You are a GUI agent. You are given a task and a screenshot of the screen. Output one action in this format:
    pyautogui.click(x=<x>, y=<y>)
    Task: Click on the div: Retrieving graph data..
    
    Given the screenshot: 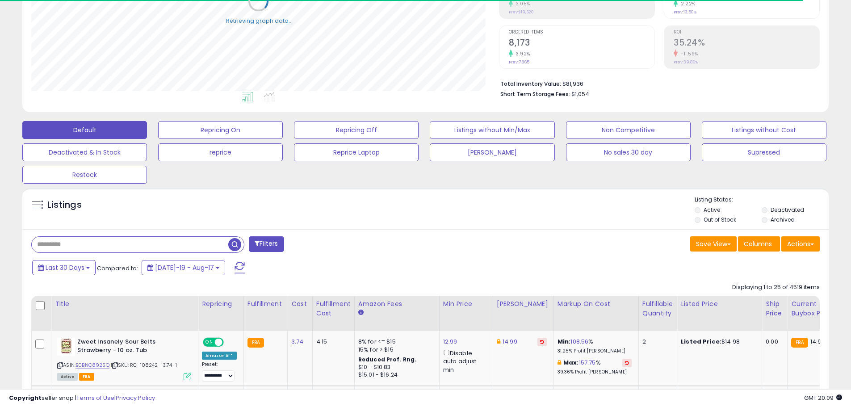 What is the action you would take?
    pyautogui.click(x=259, y=21)
    